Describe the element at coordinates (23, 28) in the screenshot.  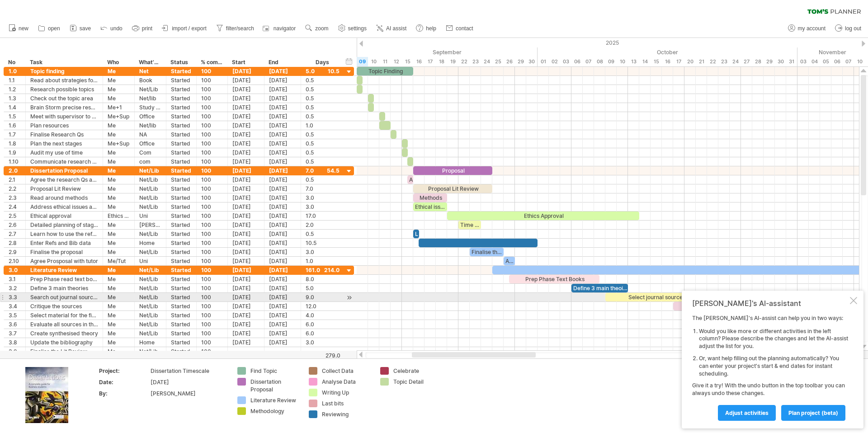
I see `span: new` at that location.